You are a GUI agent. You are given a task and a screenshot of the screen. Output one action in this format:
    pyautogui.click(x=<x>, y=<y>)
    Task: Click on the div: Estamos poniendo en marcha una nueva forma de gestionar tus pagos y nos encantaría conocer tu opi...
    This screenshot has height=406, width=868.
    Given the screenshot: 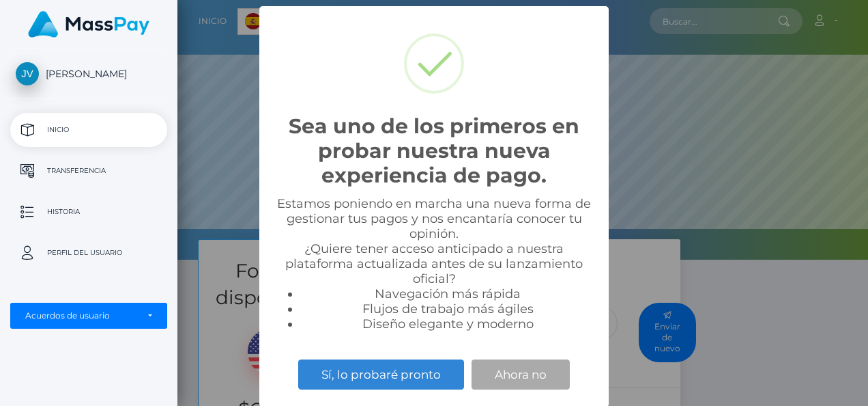 What is the action you would take?
    pyautogui.click(x=434, y=263)
    